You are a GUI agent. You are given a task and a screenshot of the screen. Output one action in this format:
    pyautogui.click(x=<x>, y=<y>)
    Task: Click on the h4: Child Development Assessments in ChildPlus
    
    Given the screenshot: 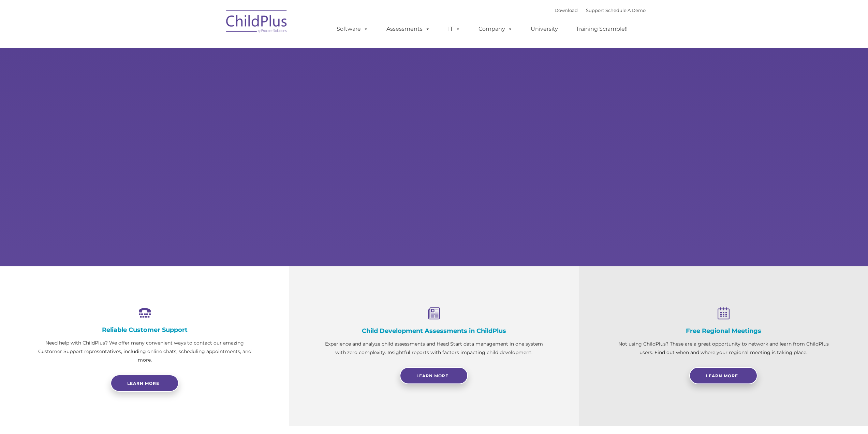 What is the action you would take?
    pyautogui.click(x=434, y=331)
    